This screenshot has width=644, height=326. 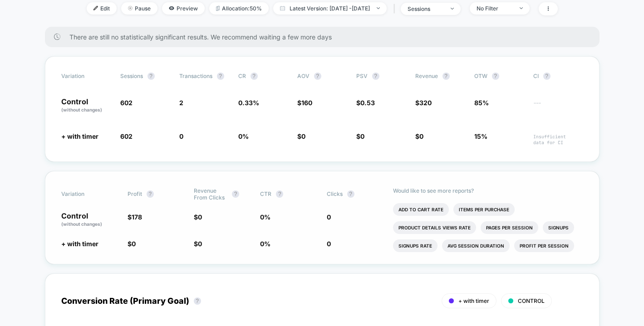 I want to click on span: 160, so click(x=307, y=103).